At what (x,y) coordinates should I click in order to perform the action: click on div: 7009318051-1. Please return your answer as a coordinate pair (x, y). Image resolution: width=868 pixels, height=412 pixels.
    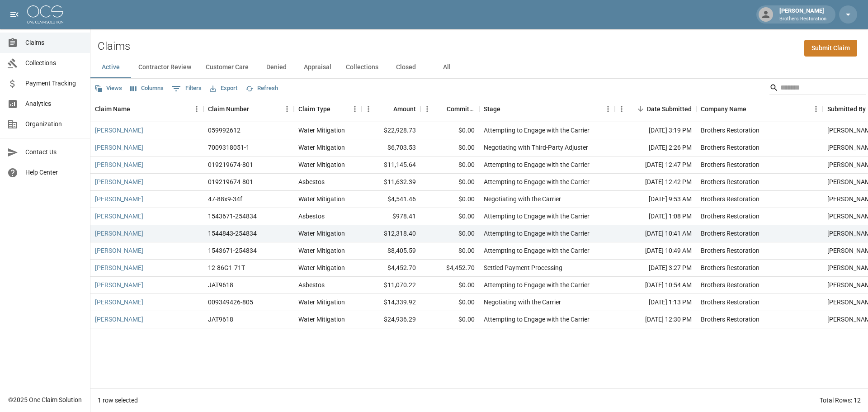
    Looking at the image, I should click on (229, 147).